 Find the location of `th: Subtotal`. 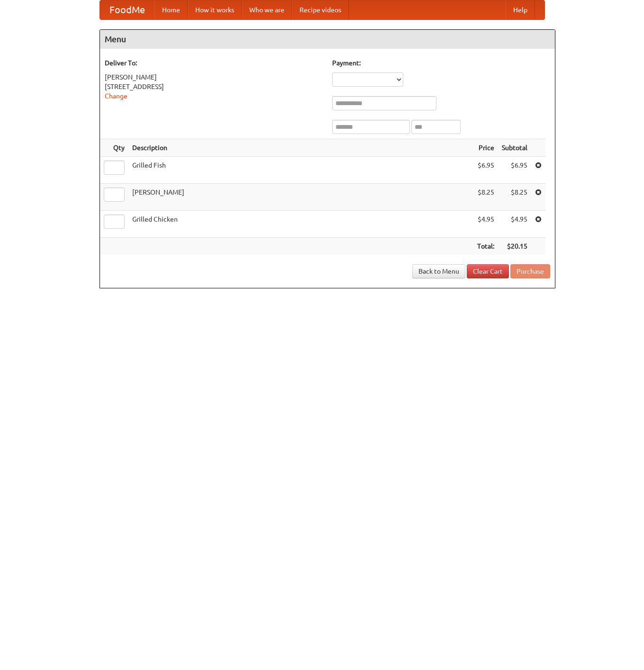

th: Subtotal is located at coordinates (514, 147).